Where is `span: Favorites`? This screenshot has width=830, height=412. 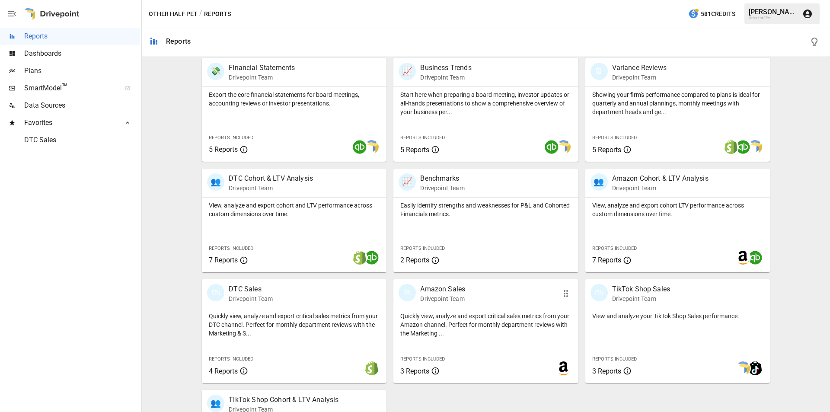 span: Favorites is located at coordinates (70, 123).